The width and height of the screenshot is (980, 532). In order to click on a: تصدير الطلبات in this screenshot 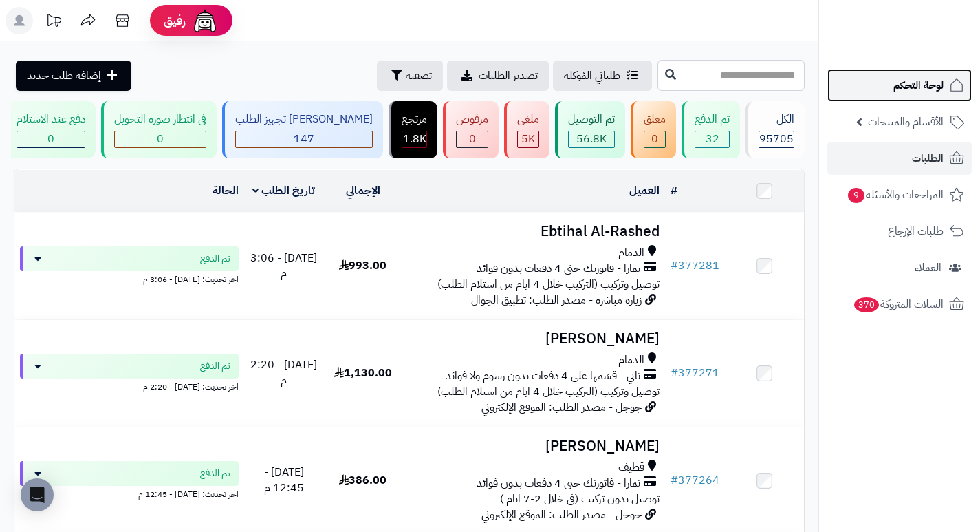, I will do `click(498, 75)`.